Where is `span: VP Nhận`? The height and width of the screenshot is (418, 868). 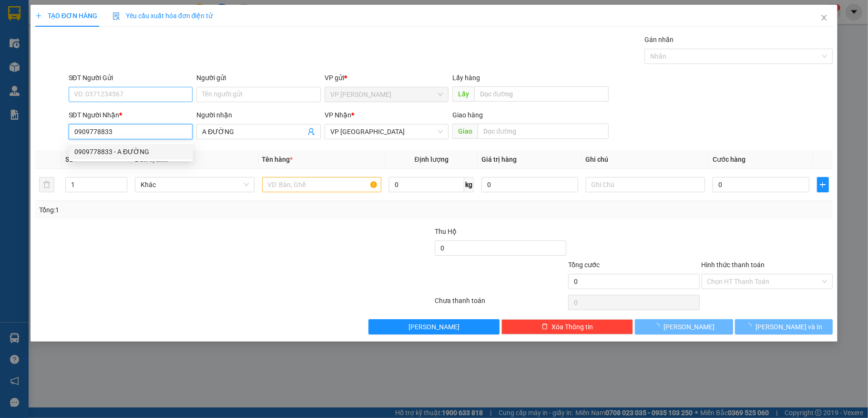 span: VP Nhận is located at coordinates (338, 115).